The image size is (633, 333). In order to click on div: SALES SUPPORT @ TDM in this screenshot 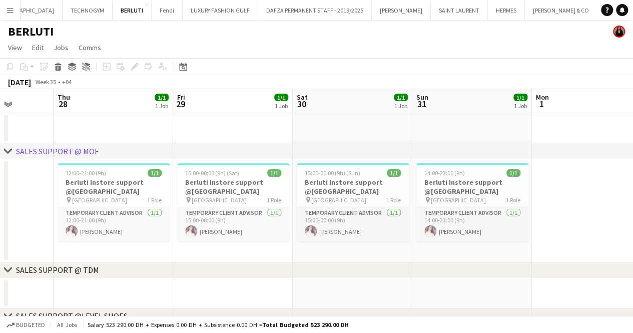, I will do `click(58, 270)`.